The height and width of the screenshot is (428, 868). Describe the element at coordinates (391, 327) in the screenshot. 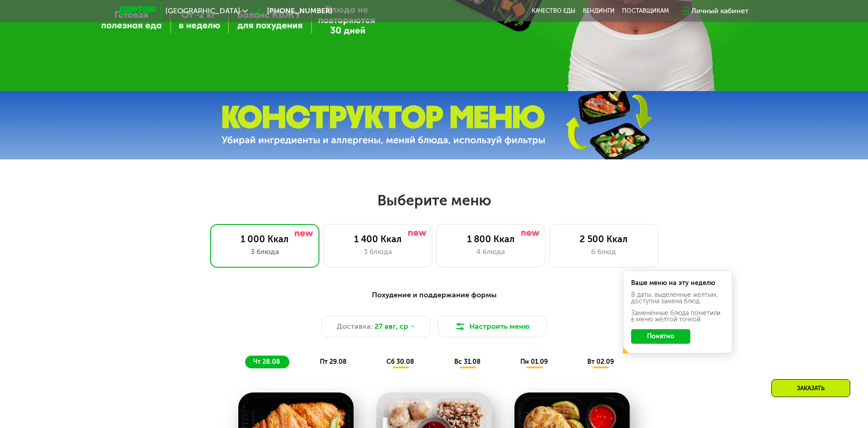

I see `span: 27 авг, ср` at that location.